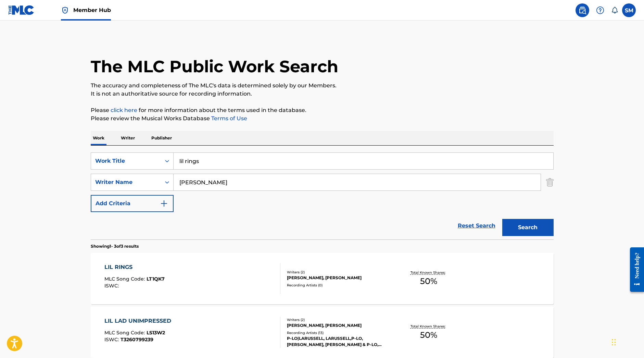 This screenshot has height=358, width=644. What do you see at coordinates (12, 23) in the screenshot?
I see `div: Need help?` at bounding box center [12, 23].